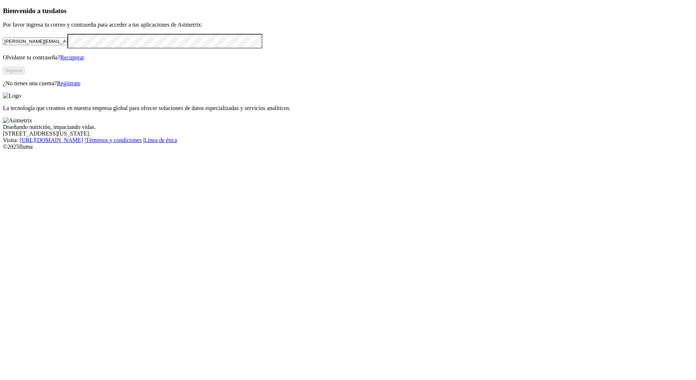  I want to click on div: Visita : | |, so click(348, 140).